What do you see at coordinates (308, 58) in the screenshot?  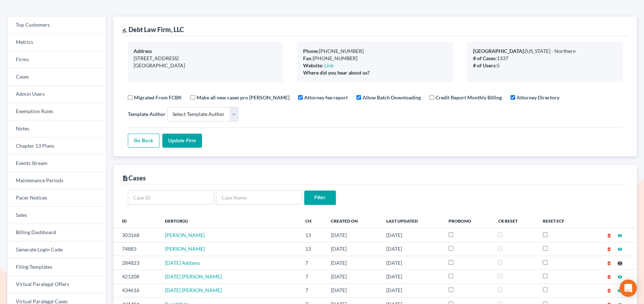 I see `b: Fax:` at bounding box center [308, 58].